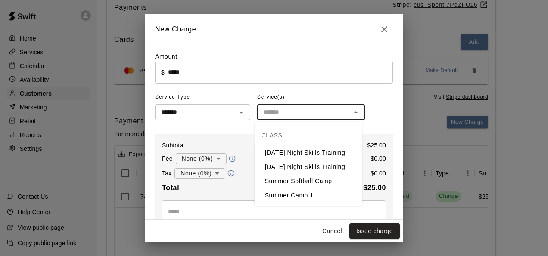 The height and width of the screenshot is (256, 548). I want to click on p: $ 25.00, so click(376, 145).